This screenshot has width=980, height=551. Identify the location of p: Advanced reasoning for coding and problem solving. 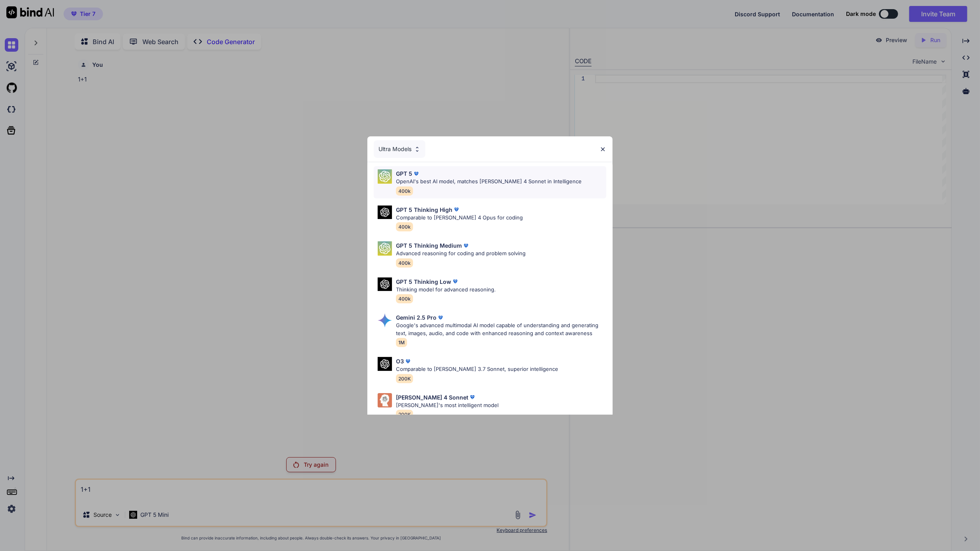
(461, 253).